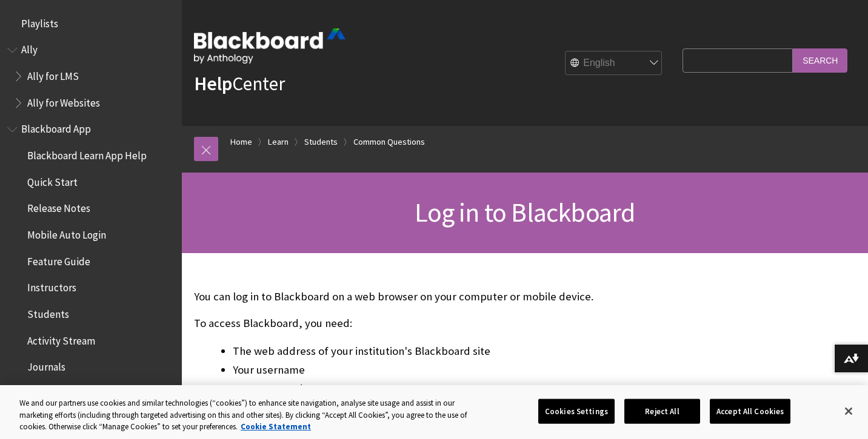  What do you see at coordinates (389, 141) in the screenshot?
I see `a: Common Questions` at bounding box center [389, 141].